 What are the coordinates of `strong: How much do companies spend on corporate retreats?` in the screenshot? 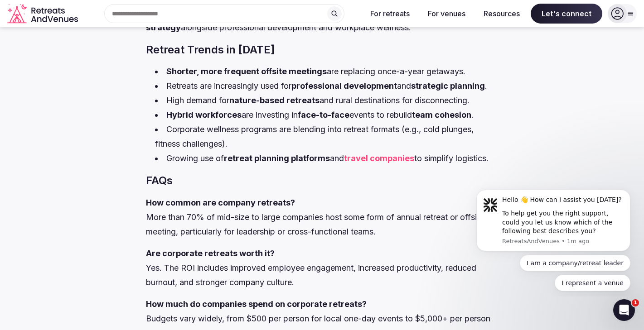 It's located at (256, 304).